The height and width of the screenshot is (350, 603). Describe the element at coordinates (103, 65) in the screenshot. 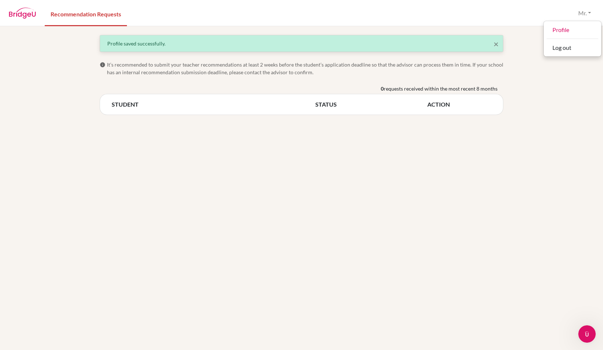

I see `span: info` at that location.